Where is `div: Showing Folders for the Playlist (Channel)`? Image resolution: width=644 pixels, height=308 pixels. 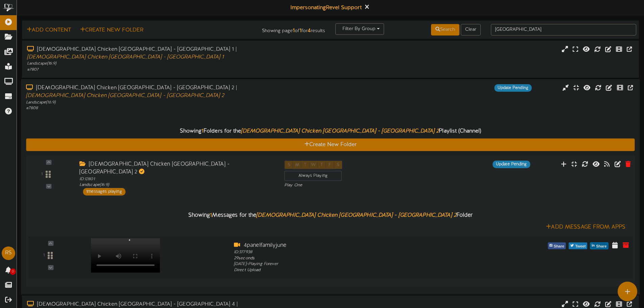
div: Showing Folders for the Playlist (Channel) is located at coordinates (330, 131).